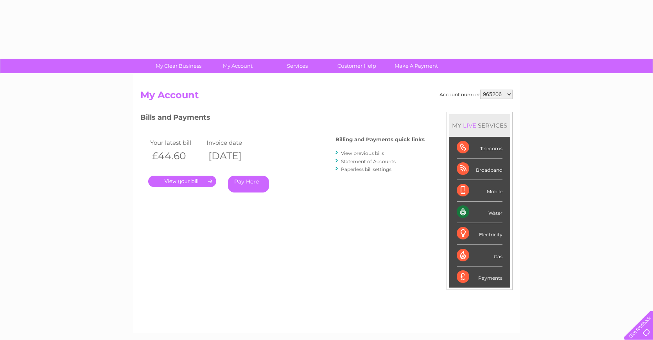  I want to click on h3: Bills and Payments, so click(282, 119).